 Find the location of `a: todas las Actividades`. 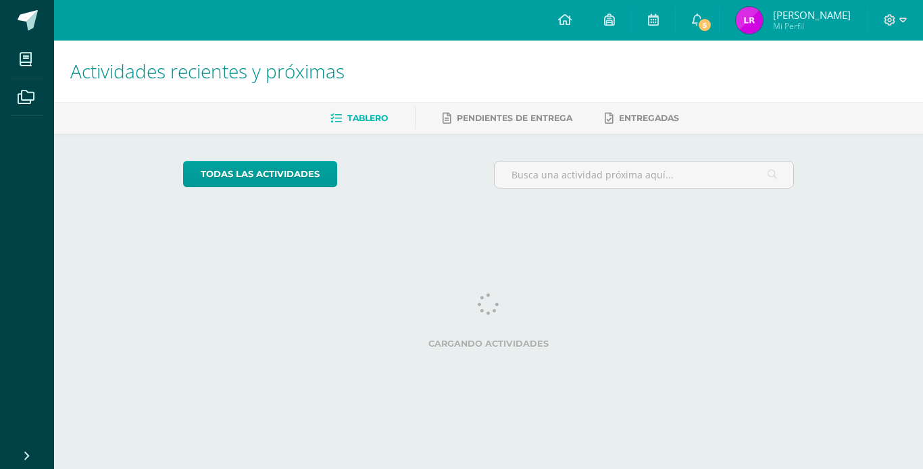

a: todas las Actividades is located at coordinates (260, 174).